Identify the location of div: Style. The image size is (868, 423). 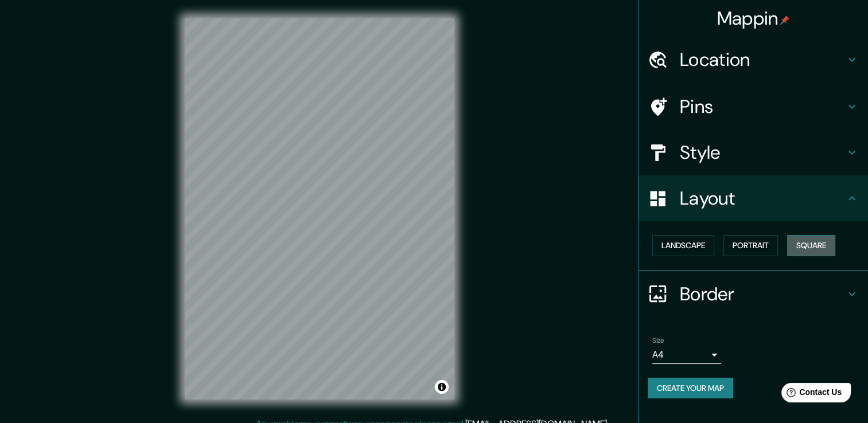
(753, 152).